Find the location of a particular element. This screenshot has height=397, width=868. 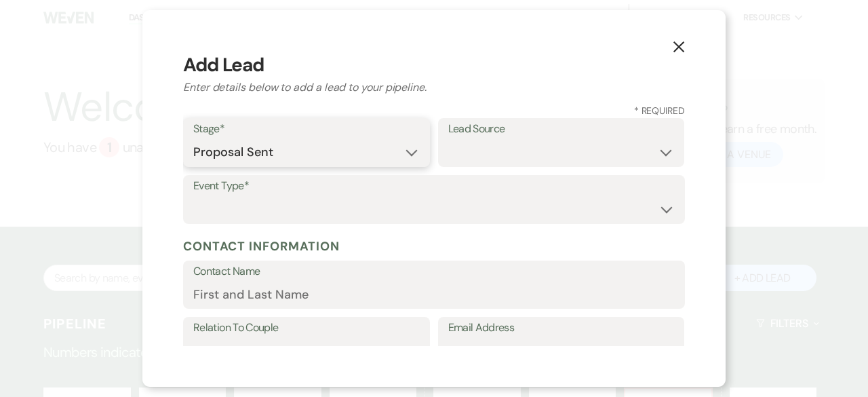

h3: Add Lead is located at coordinates (434, 65).